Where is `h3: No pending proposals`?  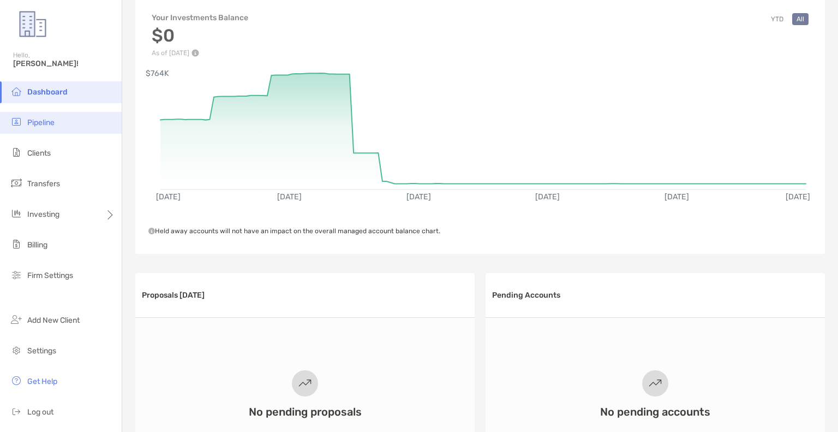
h3: No pending proposals is located at coordinates (305, 411).